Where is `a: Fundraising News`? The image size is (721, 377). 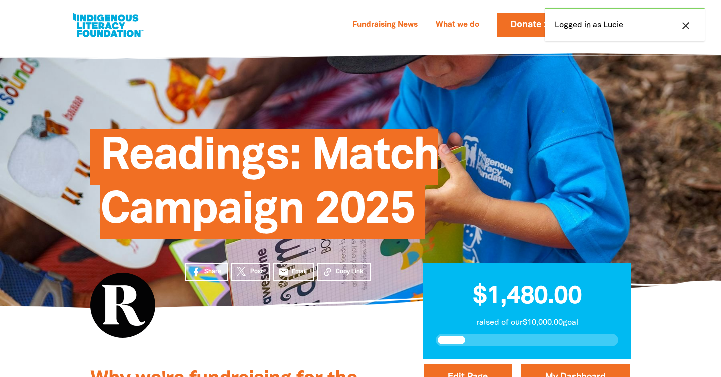
a: Fundraising News is located at coordinates (385, 26).